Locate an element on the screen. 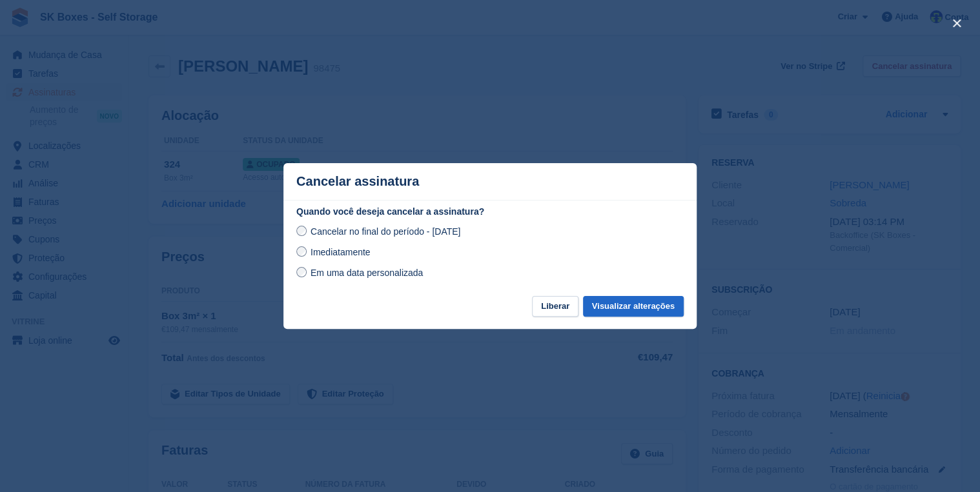  span: Imediatamente is located at coordinates (340, 252).